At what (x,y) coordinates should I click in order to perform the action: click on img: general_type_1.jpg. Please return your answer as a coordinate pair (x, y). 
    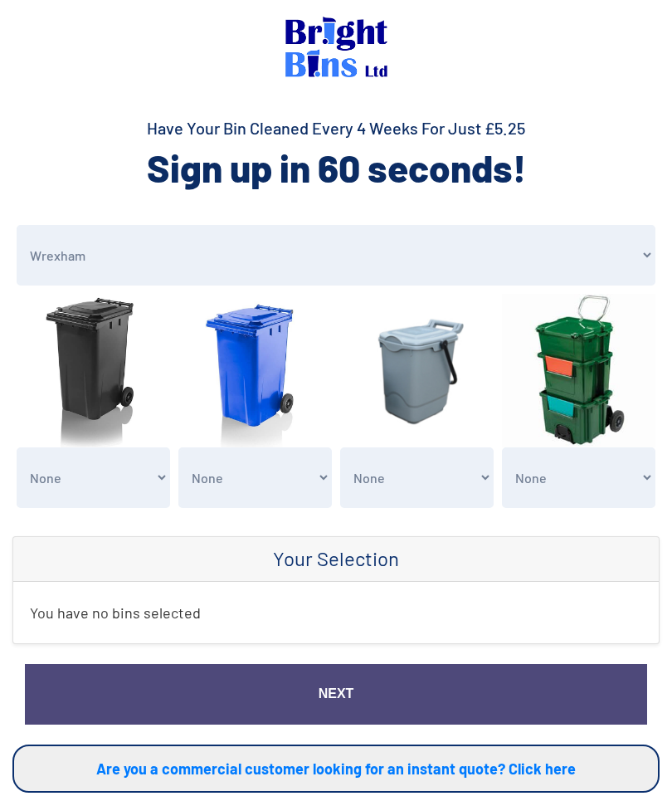
    Looking at the image, I should click on (93, 370).